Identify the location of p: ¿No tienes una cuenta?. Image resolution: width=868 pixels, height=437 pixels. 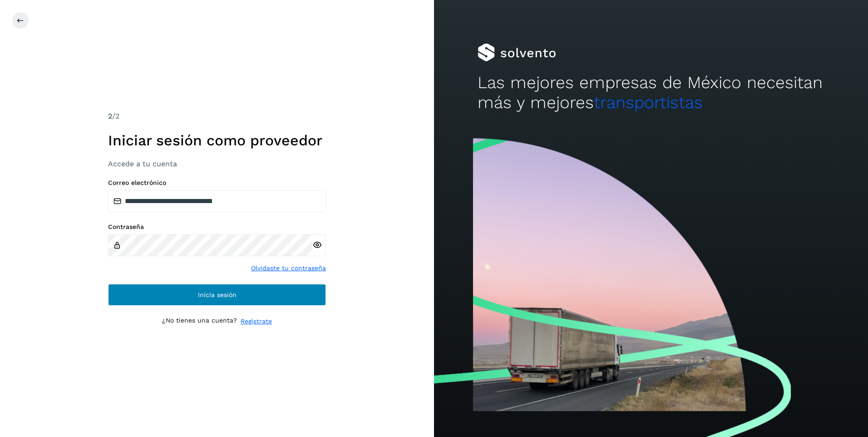
(199, 321).